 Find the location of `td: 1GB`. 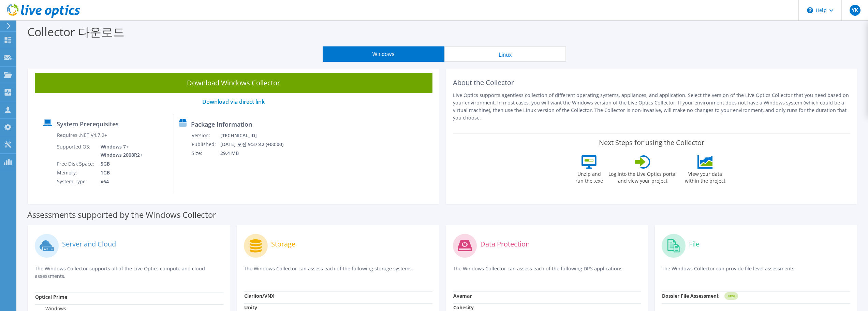

td: 1GB is located at coordinates (120, 173).